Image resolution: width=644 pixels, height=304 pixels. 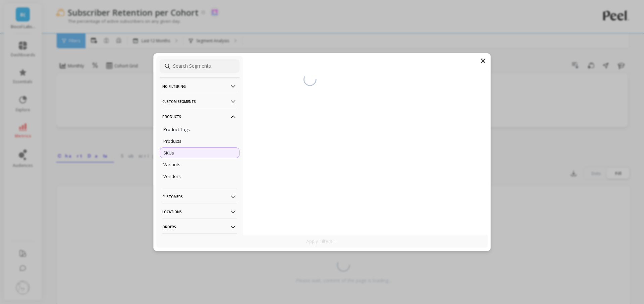 What do you see at coordinates (199, 227) in the screenshot?
I see `p: Orders` at bounding box center [199, 227].